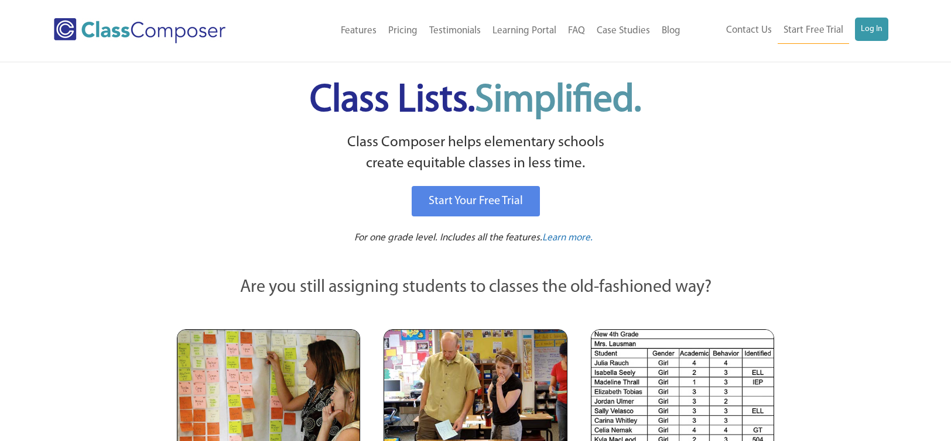  Describe the element at coordinates (358, 31) in the screenshot. I see `a: Features` at that location.